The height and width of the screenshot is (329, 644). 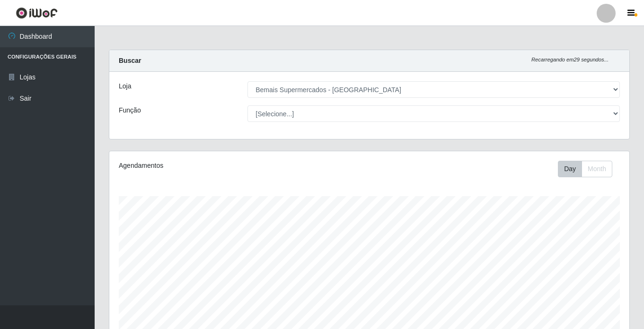 What do you see at coordinates (570, 169) in the screenshot?
I see `button: Day` at bounding box center [570, 169].